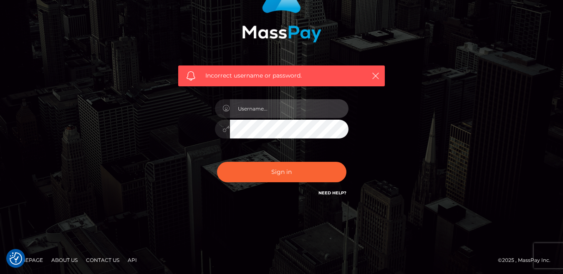 The image size is (563, 274). I want to click on a: Homepage, so click(28, 260).